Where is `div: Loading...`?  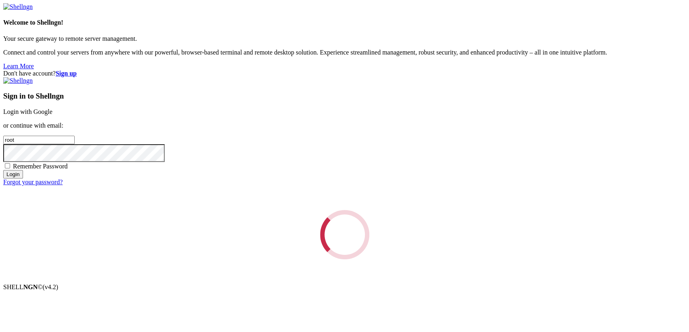 div: Loading... is located at coordinates (345, 234).